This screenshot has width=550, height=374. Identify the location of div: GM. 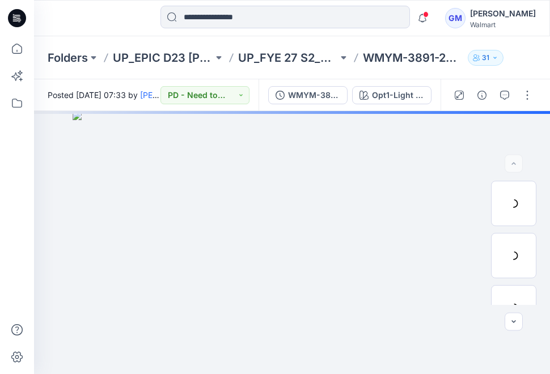
(455, 18).